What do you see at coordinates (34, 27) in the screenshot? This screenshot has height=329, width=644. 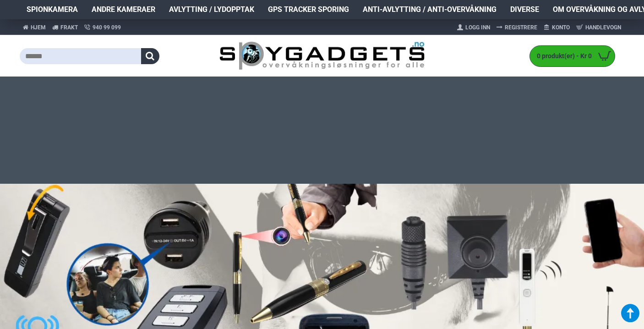 I see `a: Hjem` at bounding box center [34, 27].